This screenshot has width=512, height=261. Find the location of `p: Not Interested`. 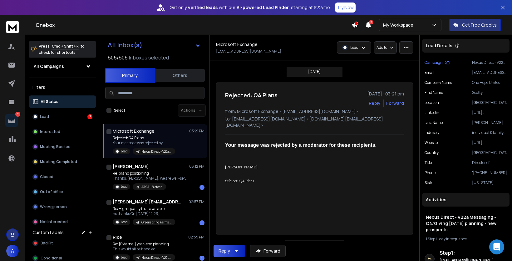

p: Not Interested is located at coordinates (54, 222).